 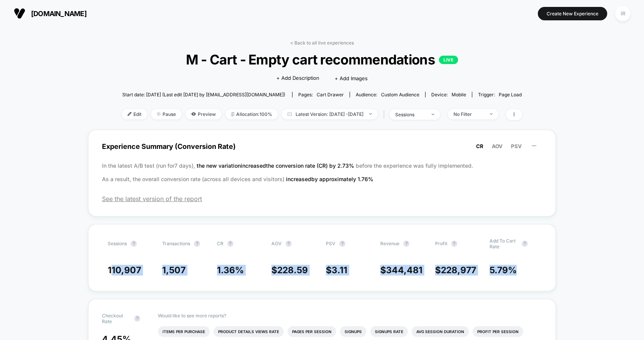 I want to click on span: 1,507, so click(x=174, y=270).